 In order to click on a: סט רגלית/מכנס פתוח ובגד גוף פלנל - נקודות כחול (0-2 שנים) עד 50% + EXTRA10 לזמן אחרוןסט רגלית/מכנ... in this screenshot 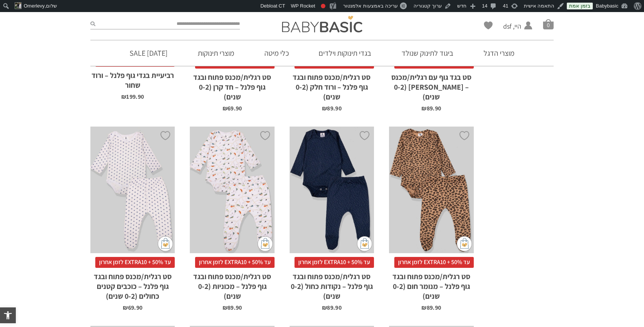, I will do `click(332, 219)`.